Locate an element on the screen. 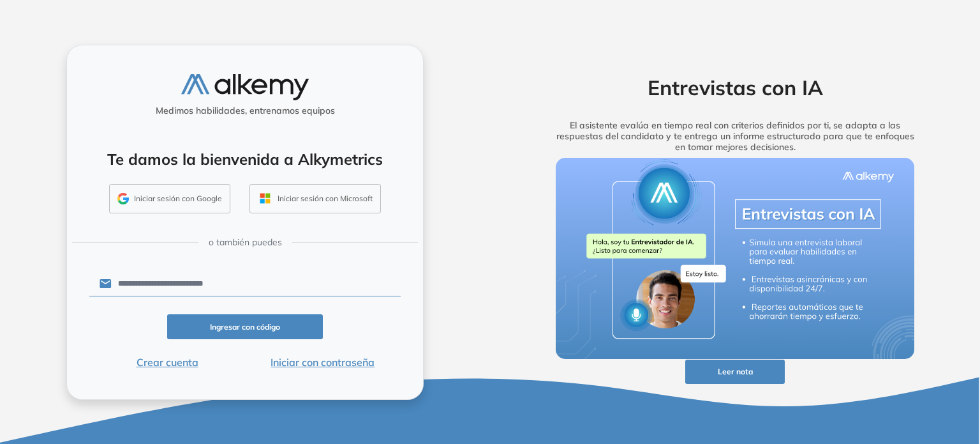 The height and width of the screenshot is (444, 980). img: GMAIL_ICON is located at coordinates (123, 199).